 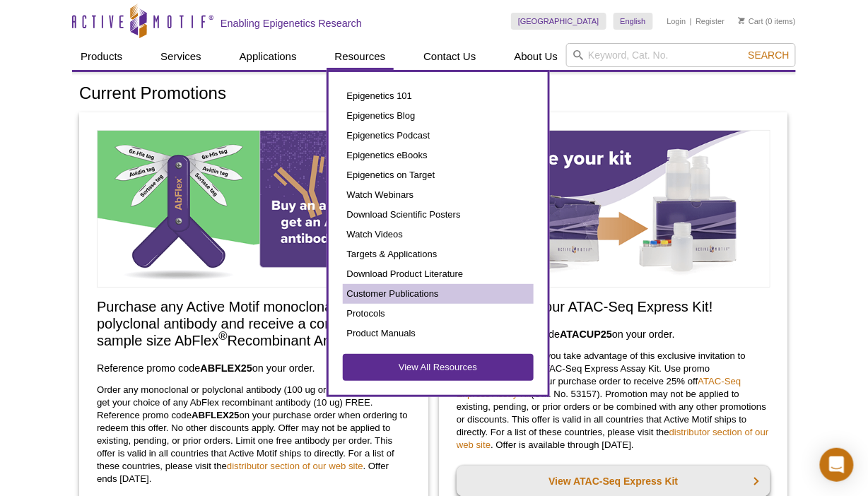 What do you see at coordinates (254, 324) in the screenshot?
I see `h2: Purchase any Active Motif monoclonal or polyclonal antibody and receive a complimentary sample si...` at bounding box center [254, 324].